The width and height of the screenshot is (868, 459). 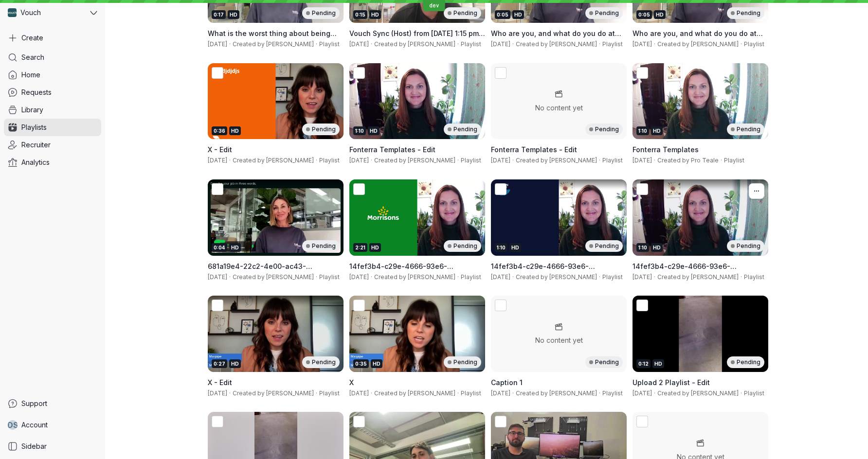 What do you see at coordinates (275, 34) in the screenshot?
I see `h3: What is the worst thing about being part of the Zantic Team - Edit` at bounding box center [275, 34].